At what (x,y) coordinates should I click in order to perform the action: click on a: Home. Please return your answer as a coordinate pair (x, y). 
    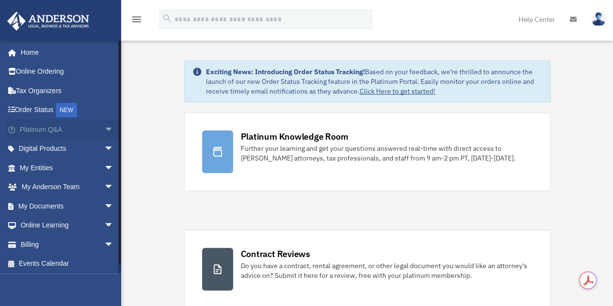
    Looking at the image, I should click on (65, 52).